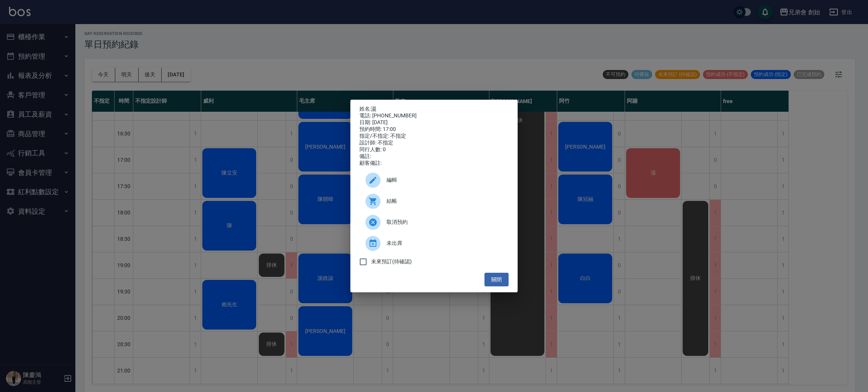  I want to click on a: 湯, so click(374, 109).